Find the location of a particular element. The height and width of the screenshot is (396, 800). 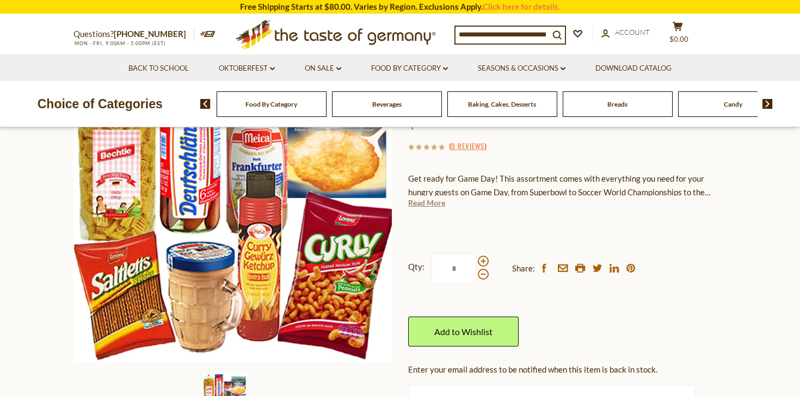

a: Download Catalog is located at coordinates (633, 69).